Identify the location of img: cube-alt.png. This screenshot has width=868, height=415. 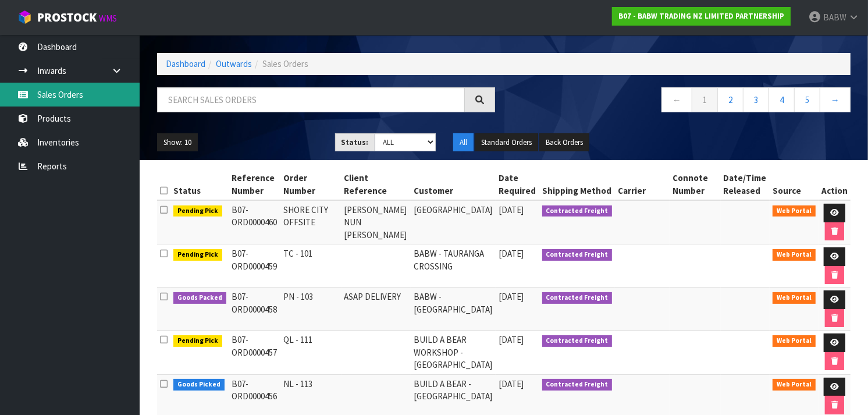
(24, 17).